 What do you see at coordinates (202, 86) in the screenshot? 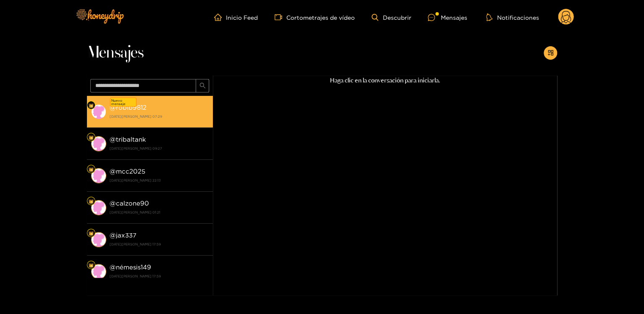
I see `button: buscar` at bounding box center [202, 86].